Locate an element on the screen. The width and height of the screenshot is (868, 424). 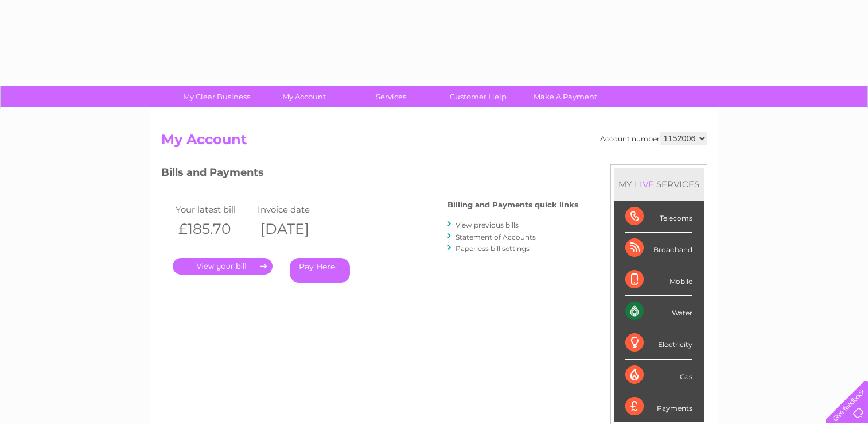
div: Mobile is located at coordinates (659, 280).